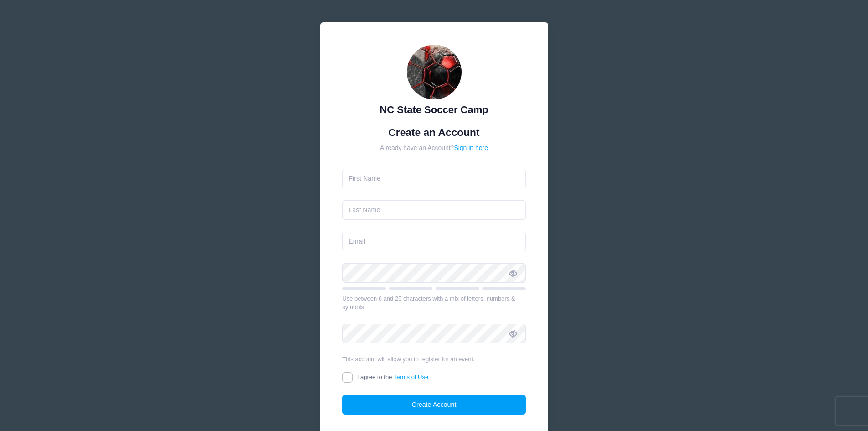 Image resolution: width=868 pixels, height=431 pixels. What do you see at coordinates (434, 109) in the screenshot?
I see `div: NC State Soccer Camp` at bounding box center [434, 109].